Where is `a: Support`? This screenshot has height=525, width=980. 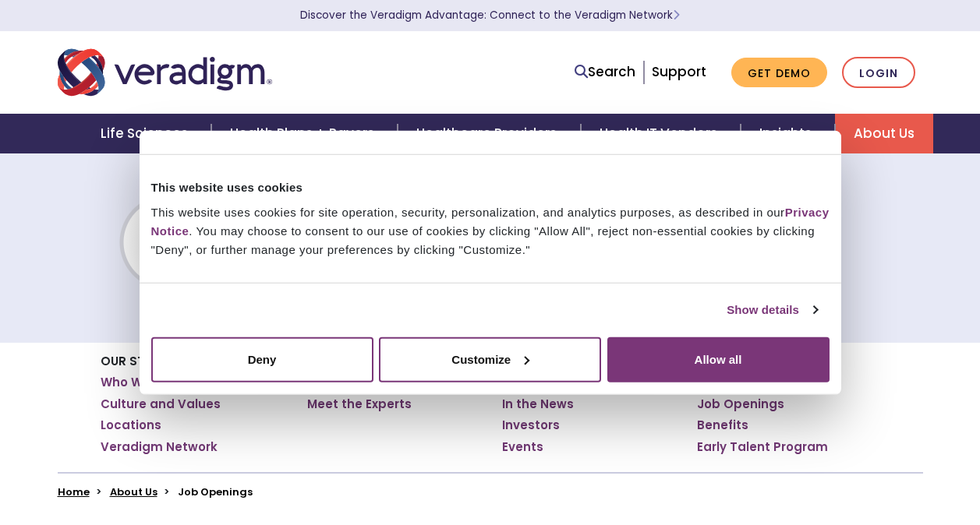 a: Support is located at coordinates (679, 72).